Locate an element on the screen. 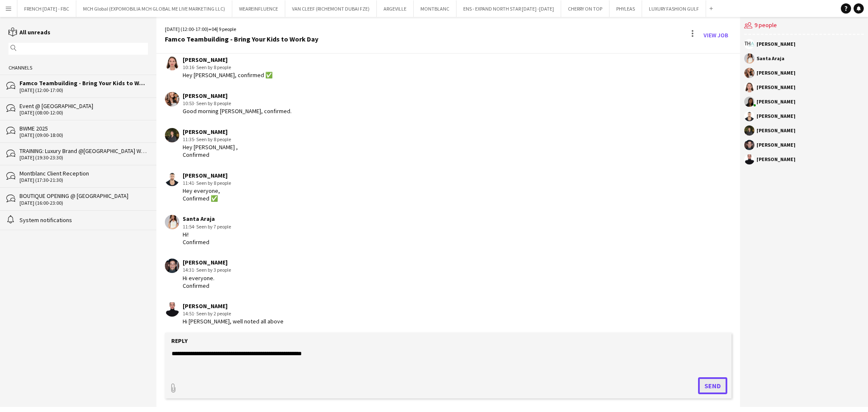 The width and height of the screenshot is (868, 412). div: 11:35 is located at coordinates (210, 140).